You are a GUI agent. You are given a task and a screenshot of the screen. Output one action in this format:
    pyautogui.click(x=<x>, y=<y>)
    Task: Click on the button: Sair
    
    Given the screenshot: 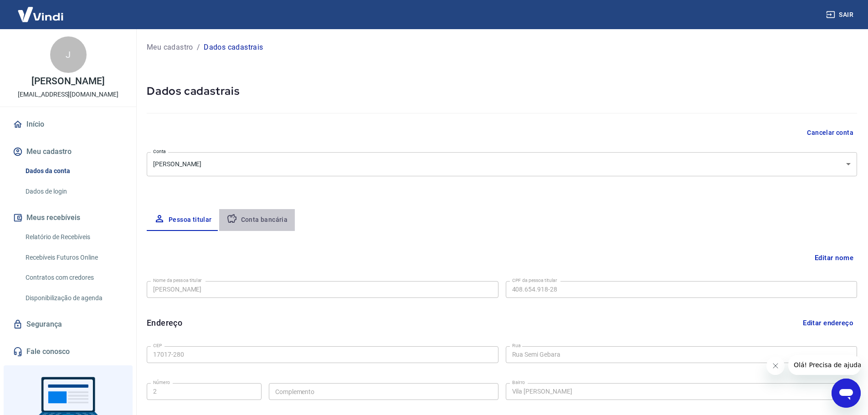 What is the action you would take?
    pyautogui.click(x=841, y=14)
    